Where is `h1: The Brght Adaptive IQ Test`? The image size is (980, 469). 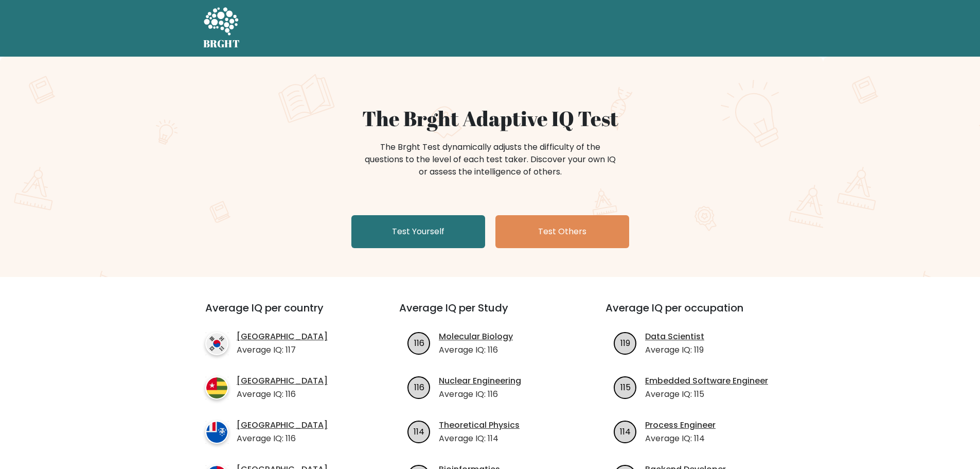 h1: The Brght Adaptive IQ Test is located at coordinates (490, 119).